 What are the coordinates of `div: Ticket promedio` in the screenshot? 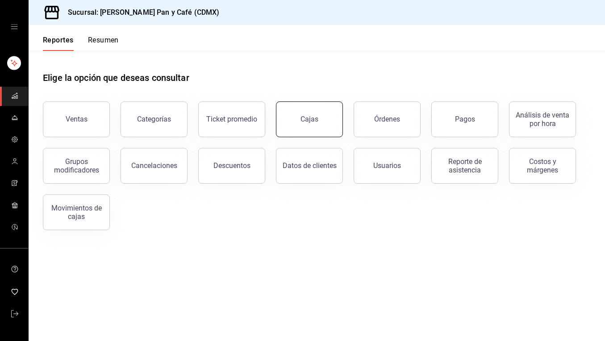 It's located at (232, 119).